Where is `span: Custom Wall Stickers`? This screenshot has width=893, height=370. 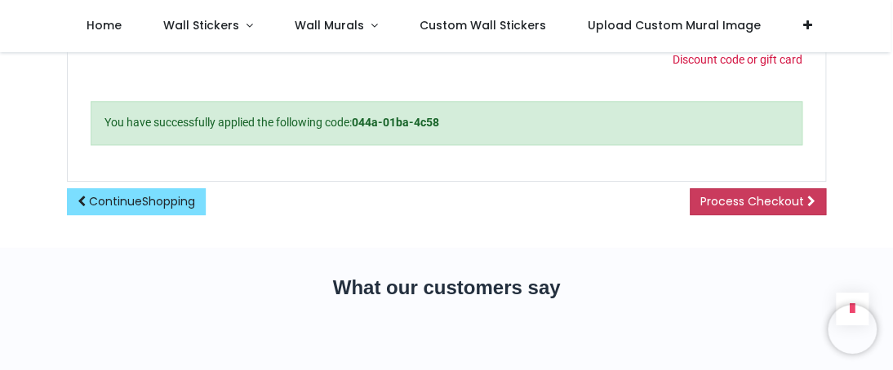 span: Custom Wall Stickers is located at coordinates (482, 25).